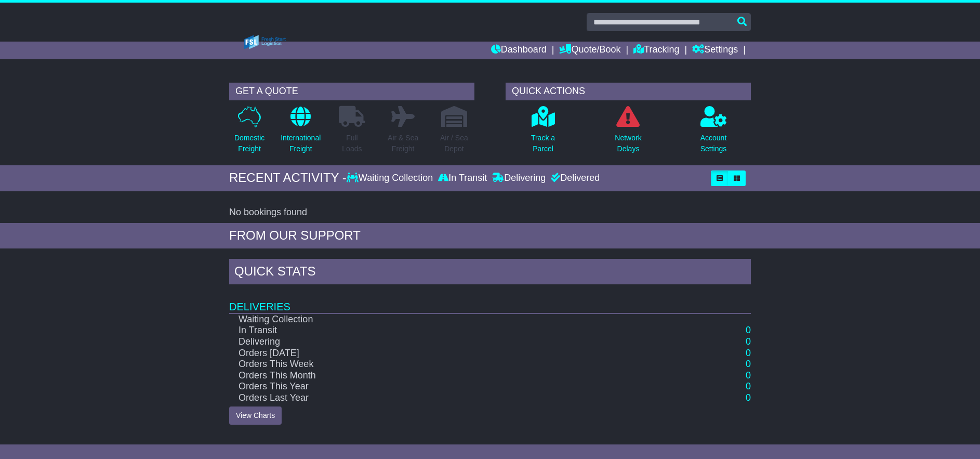 This screenshot has height=459, width=980. I want to click on div: Waiting Collection, so click(391, 178).